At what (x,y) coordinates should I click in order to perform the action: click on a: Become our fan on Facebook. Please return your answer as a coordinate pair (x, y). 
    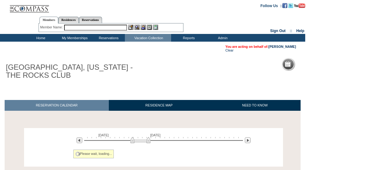
    Looking at the image, I should click on (285, 5).